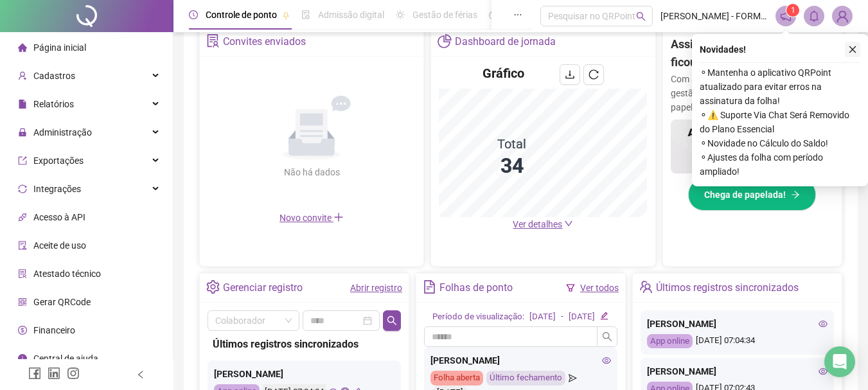  What do you see at coordinates (476, 288) in the screenshot?
I see `div: Folhas de ponto` at bounding box center [476, 288].